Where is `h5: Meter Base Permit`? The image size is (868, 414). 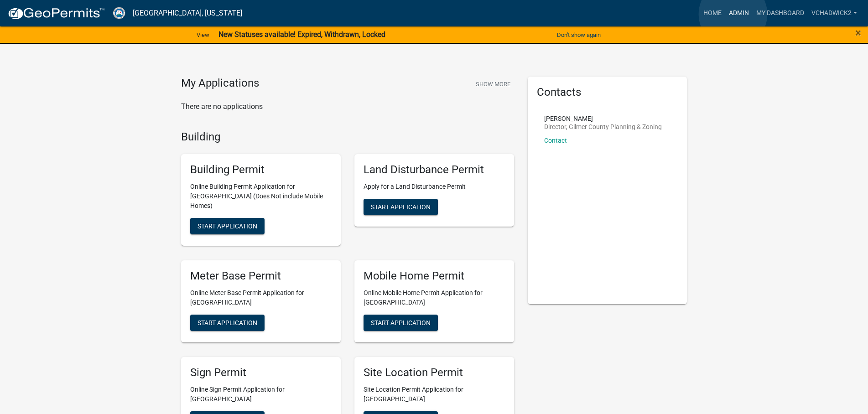 h5: Meter Base Permit is located at coordinates (261, 276).